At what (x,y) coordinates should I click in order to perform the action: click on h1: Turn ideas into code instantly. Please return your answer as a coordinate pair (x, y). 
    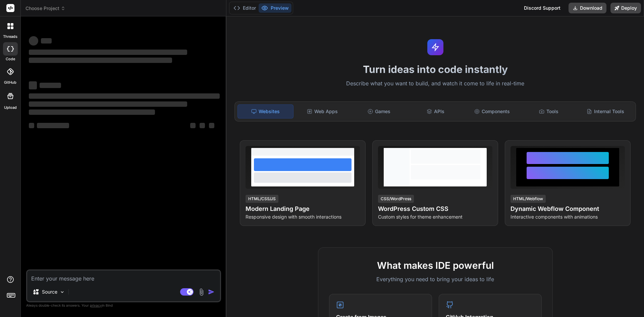
    Looking at the image, I should click on (435, 69).